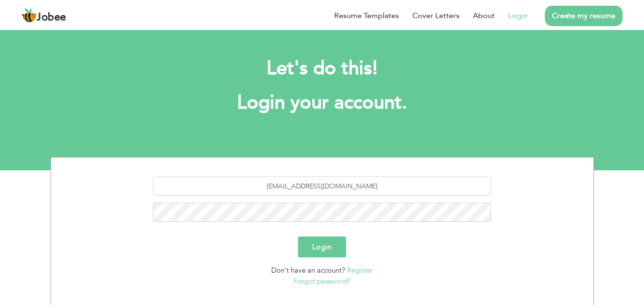  Describe the element at coordinates (308, 270) in the screenshot. I see `span: Don't have an account?` at that location.